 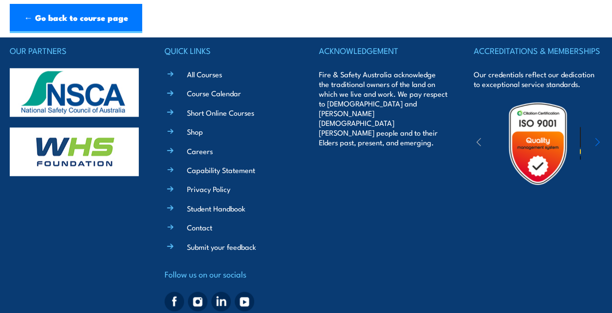 I want to click on h4: ACCREDITATIONS & MEMBERSHIPS, so click(x=538, y=51).